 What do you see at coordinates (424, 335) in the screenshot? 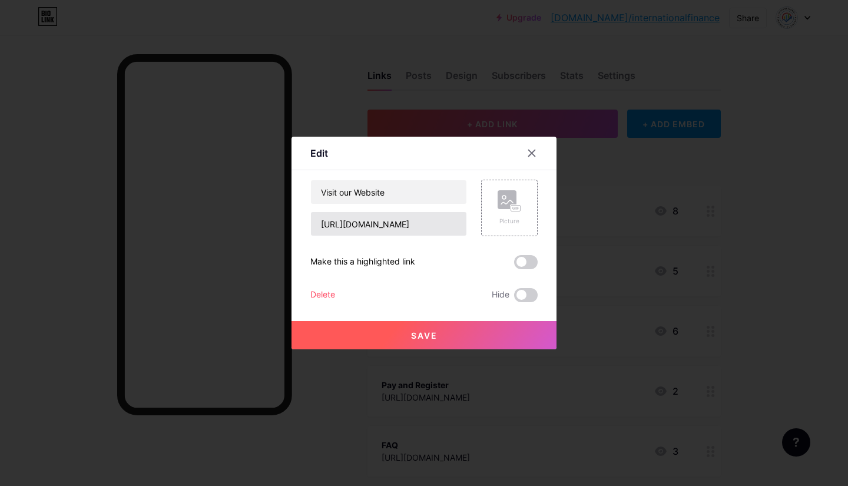
I see `span: Save` at bounding box center [424, 335].